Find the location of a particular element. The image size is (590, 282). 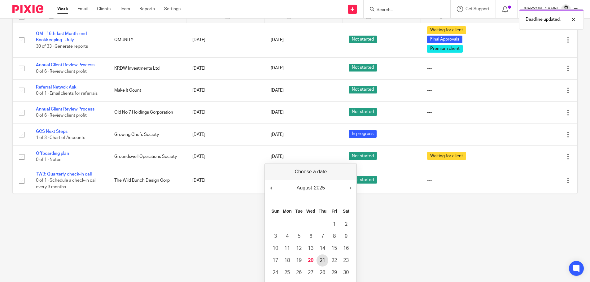

div: 2025 is located at coordinates (319, 188).